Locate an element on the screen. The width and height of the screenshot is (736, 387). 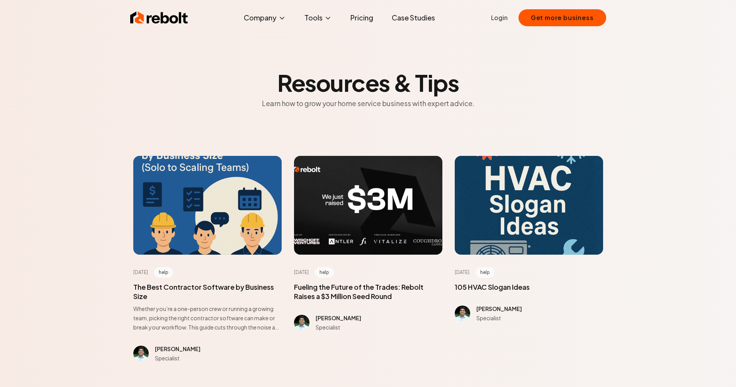
a: Fueling the Future of the Trades: Rebolt Raises a $3 Million Seed Round is located at coordinates (358, 292).